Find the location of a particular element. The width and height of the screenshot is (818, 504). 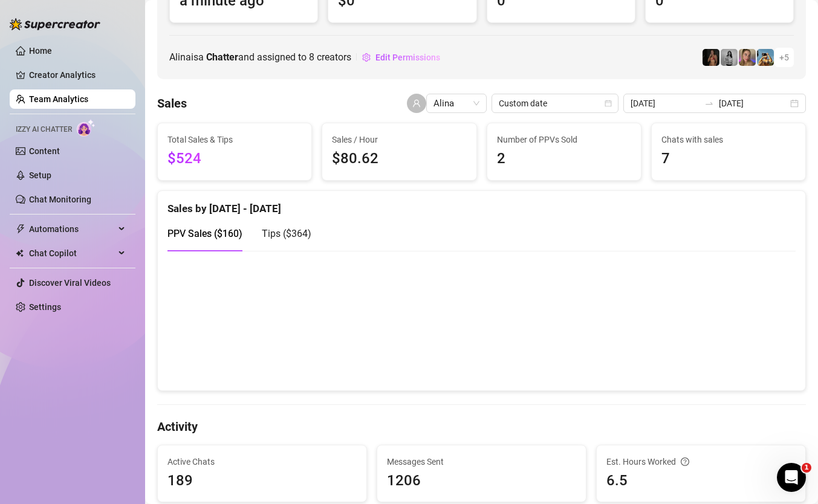

span: calendar is located at coordinates (608, 103).